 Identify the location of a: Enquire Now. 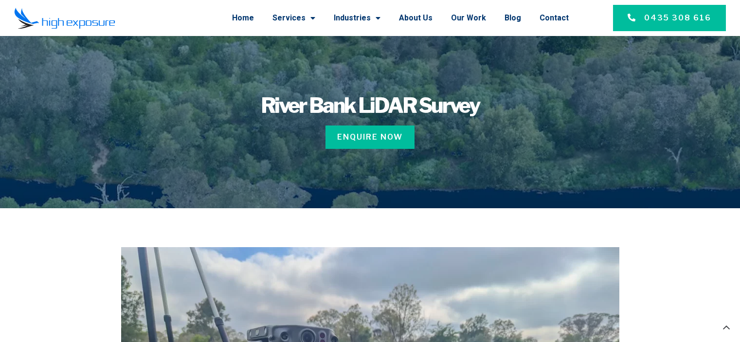
(370, 137).